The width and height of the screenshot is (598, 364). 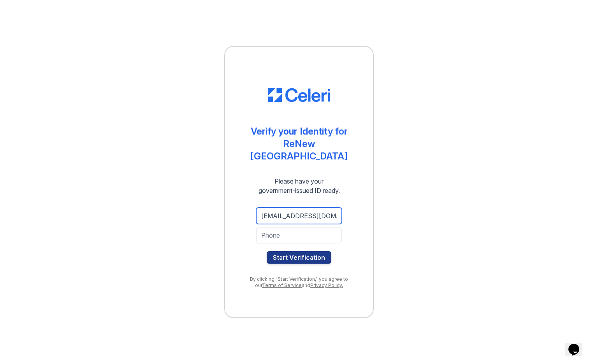 I want to click on a: Terms of Service, so click(x=282, y=285).